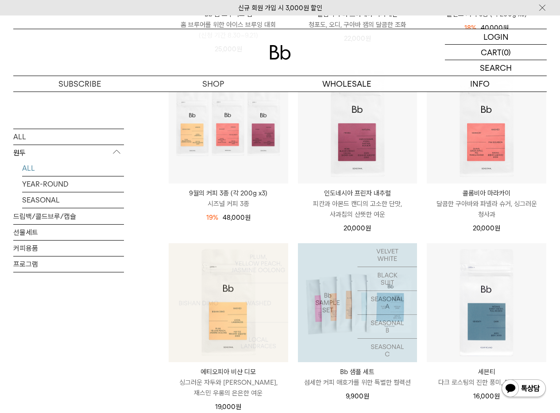 This screenshot has width=560, height=413. I want to click on a: 드립백/콜드브루/캡슐, so click(69, 216).